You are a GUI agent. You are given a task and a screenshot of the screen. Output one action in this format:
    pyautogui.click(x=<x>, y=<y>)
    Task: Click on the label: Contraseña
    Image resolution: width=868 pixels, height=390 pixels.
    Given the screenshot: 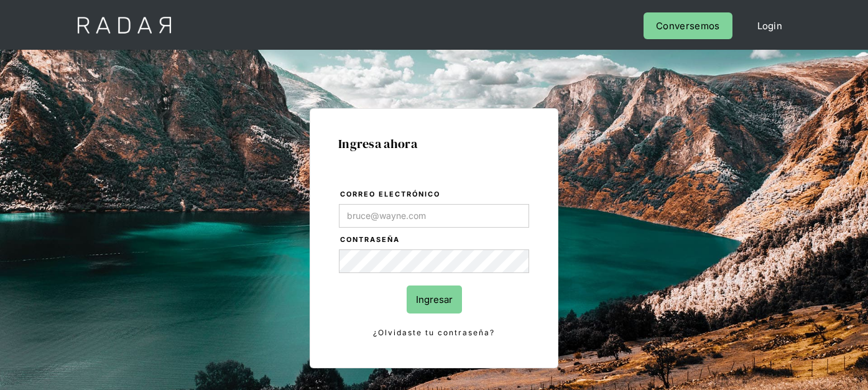 What is the action you would take?
    pyautogui.click(x=434, y=240)
    